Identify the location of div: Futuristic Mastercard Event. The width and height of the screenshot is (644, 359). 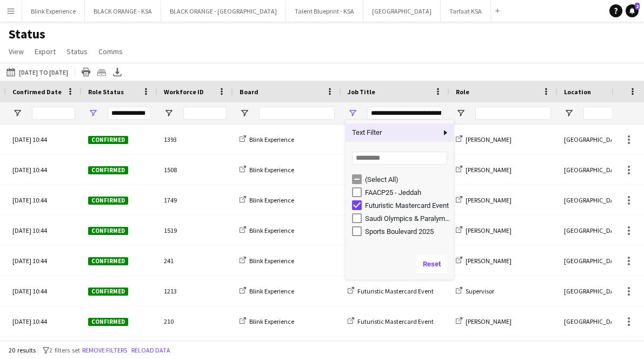
(408, 205).